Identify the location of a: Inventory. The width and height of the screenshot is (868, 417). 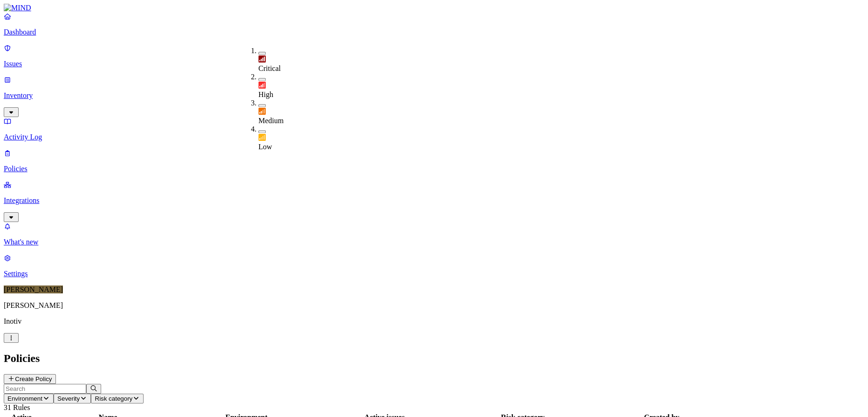
(434, 96).